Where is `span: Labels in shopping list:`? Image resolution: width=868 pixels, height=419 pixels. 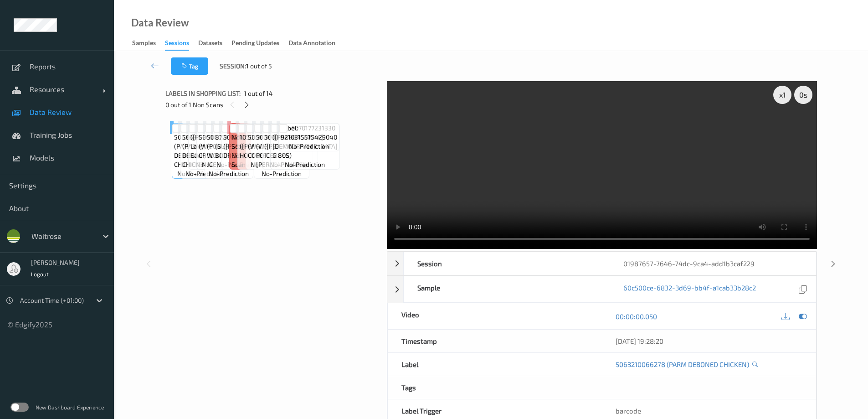
span: Labels in shopping list: is located at coordinates (203, 94).